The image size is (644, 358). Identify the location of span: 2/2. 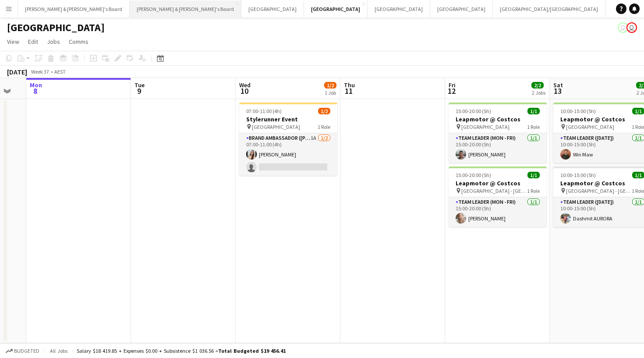
(538, 85).